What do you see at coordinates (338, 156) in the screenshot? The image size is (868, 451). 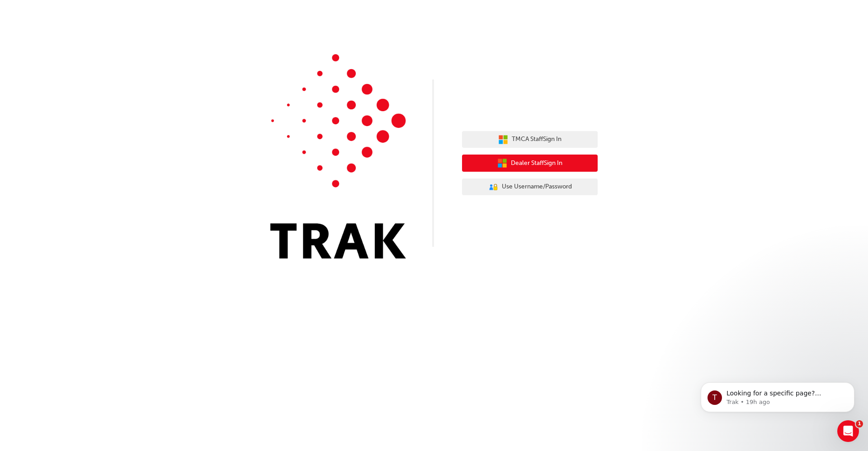 I see `img: Trak` at bounding box center [338, 156].